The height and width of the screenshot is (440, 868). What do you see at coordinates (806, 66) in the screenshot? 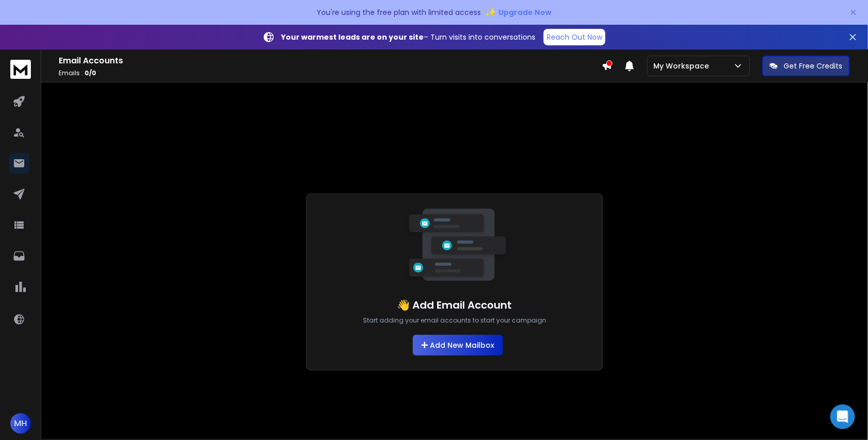
I see `button: Get Free Credits` at bounding box center [806, 66].